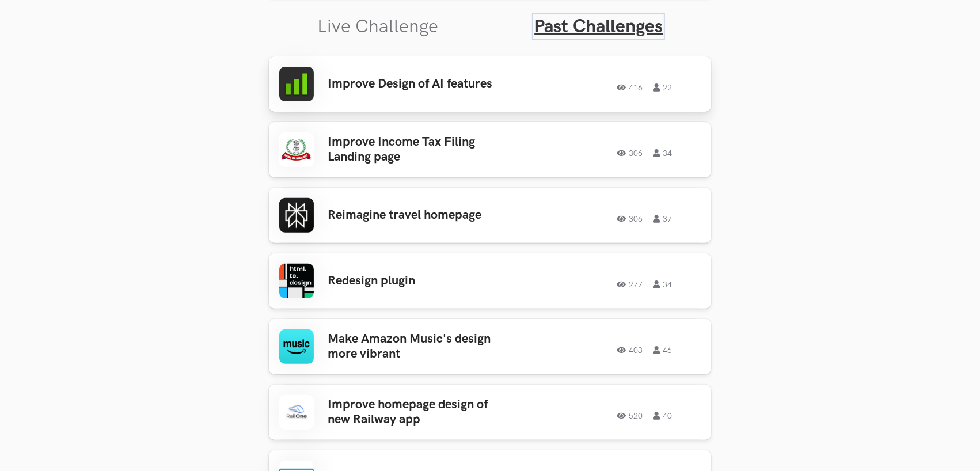  What do you see at coordinates (629, 88) in the screenshot?
I see `span: 416` at bounding box center [629, 88].